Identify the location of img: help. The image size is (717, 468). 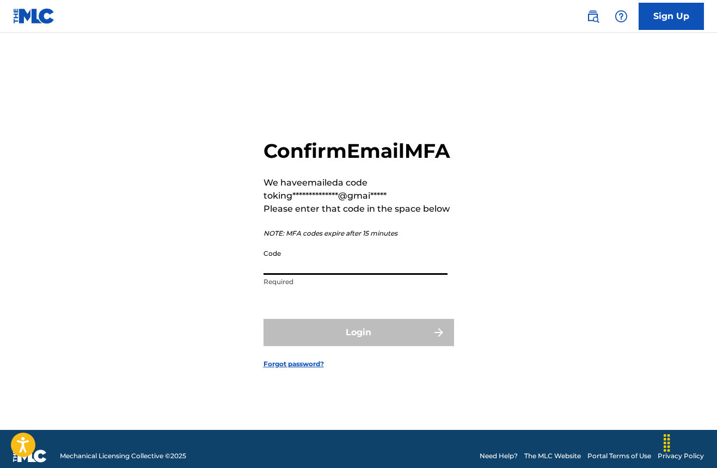
(621, 16).